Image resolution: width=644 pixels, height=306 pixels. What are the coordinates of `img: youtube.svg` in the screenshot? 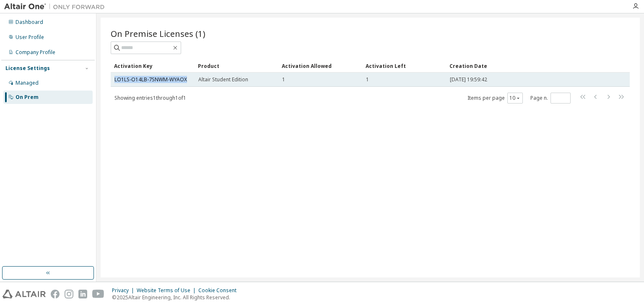 It's located at (98, 294).